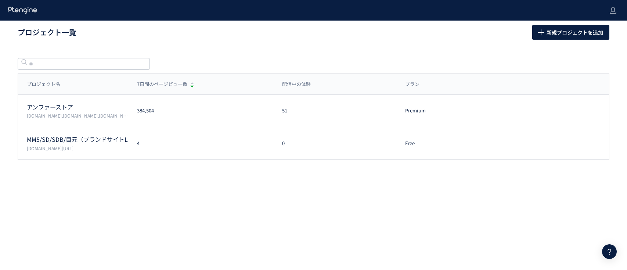  What do you see at coordinates (447, 111) in the screenshot?
I see `div: Premium` at bounding box center [447, 111].